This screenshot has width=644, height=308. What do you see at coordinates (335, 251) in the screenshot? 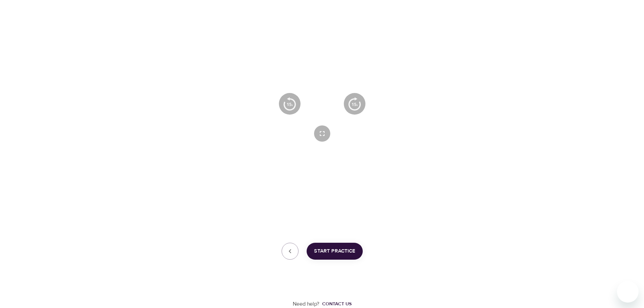
I see `span: Start Practice` at bounding box center [335, 251].